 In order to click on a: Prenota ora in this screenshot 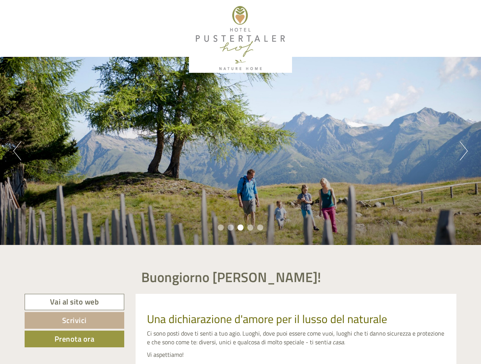, I will do `click(74, 339)`.